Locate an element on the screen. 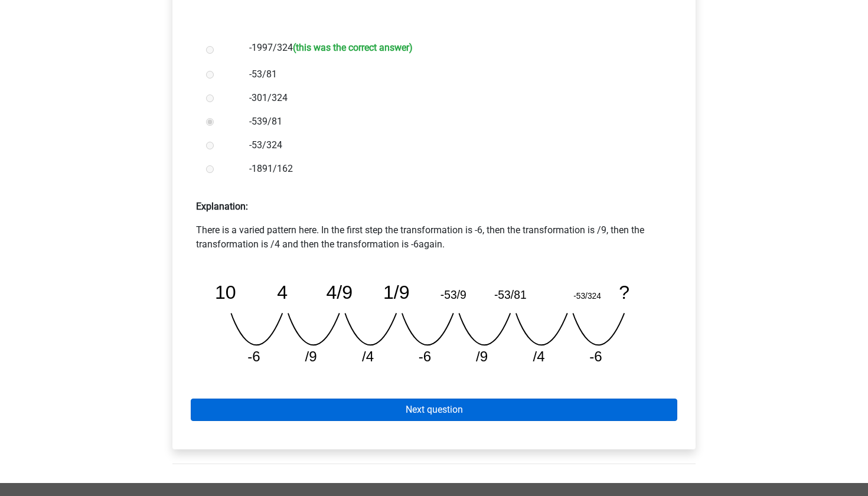 This screenshot has height=496, width=868. label: -1997/324 is located at coordinates (454, 49).